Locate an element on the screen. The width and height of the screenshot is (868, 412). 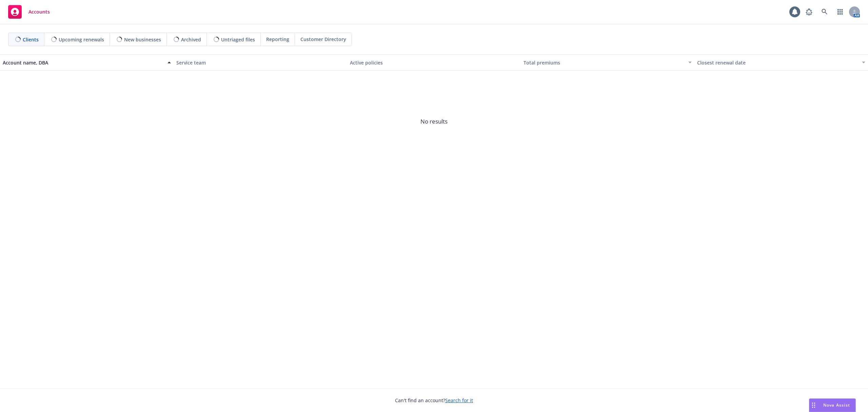
span: Archived is located at coordinates (191, 40).